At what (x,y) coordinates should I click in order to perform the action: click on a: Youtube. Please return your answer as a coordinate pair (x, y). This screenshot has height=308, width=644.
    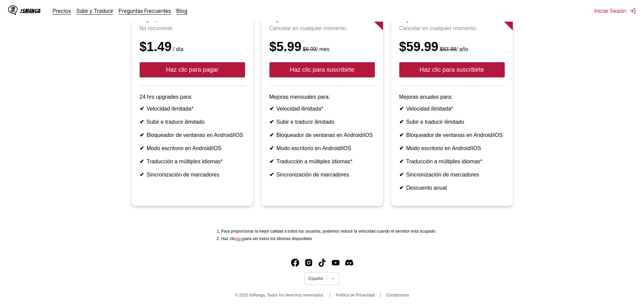
    Looking at the image, I should click on (336, 262).